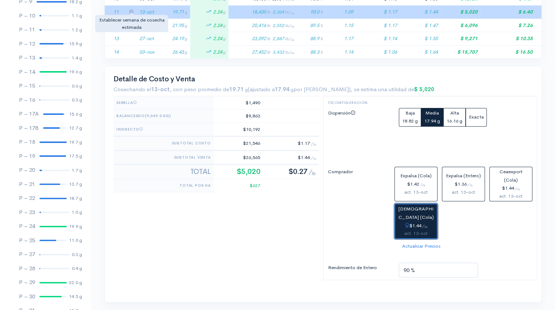 The width and height of the screenshot is (555, 310). I want to click on div: P – 23, so click(27, 212).